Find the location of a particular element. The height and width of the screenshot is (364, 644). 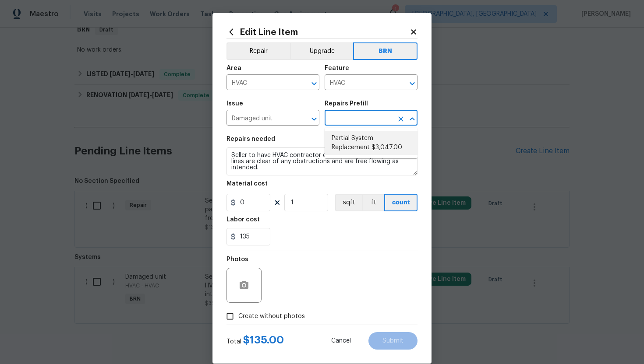

h5: Photos is located at coordinates (238, 260).